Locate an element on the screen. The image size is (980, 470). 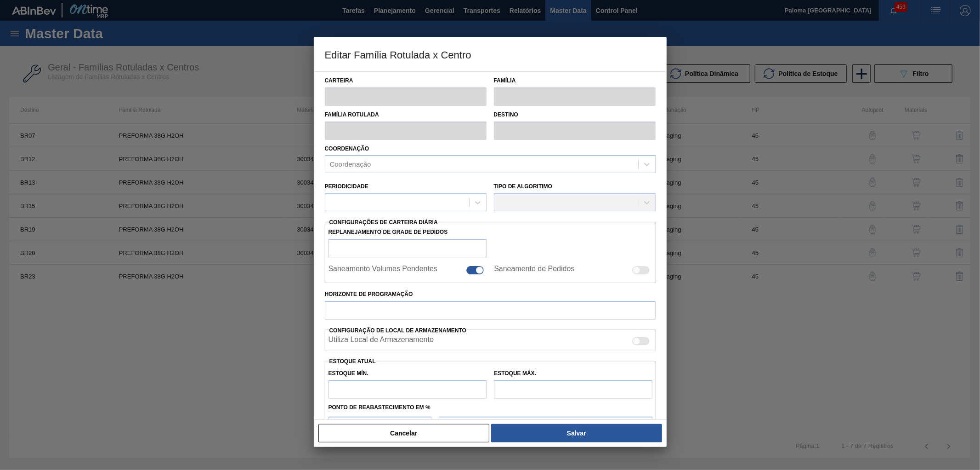
div: Coordenação is located at coordinates (350, 164).